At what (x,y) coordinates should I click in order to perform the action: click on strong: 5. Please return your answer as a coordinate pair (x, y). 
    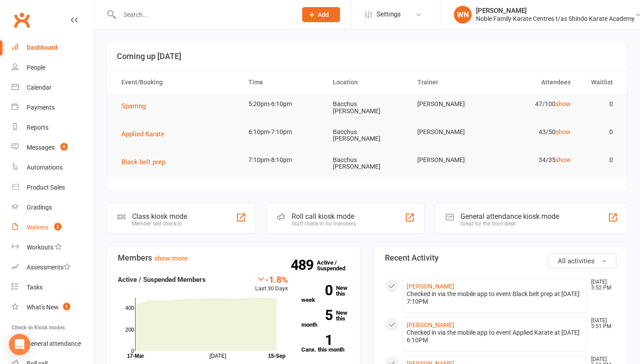
    Looking at the image, I should click on (317, 315).